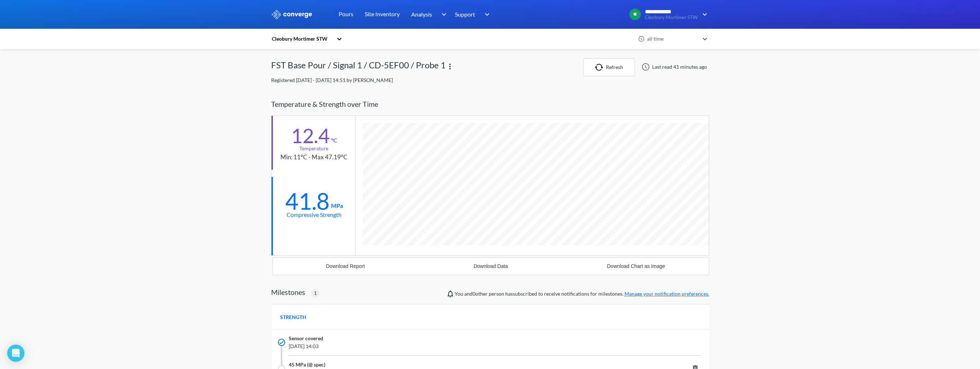 Image resolution: width=980 pixels, height=369 pixels. I want to click on img: icon-refresh.svg, so click(600, 67).